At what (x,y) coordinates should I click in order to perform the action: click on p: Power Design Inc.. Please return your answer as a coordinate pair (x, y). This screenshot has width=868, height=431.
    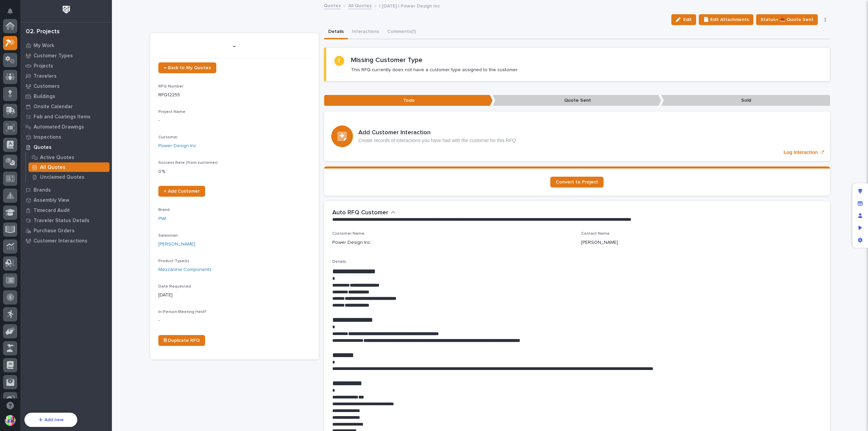
    Looking at the image, I should click on (352, 242).